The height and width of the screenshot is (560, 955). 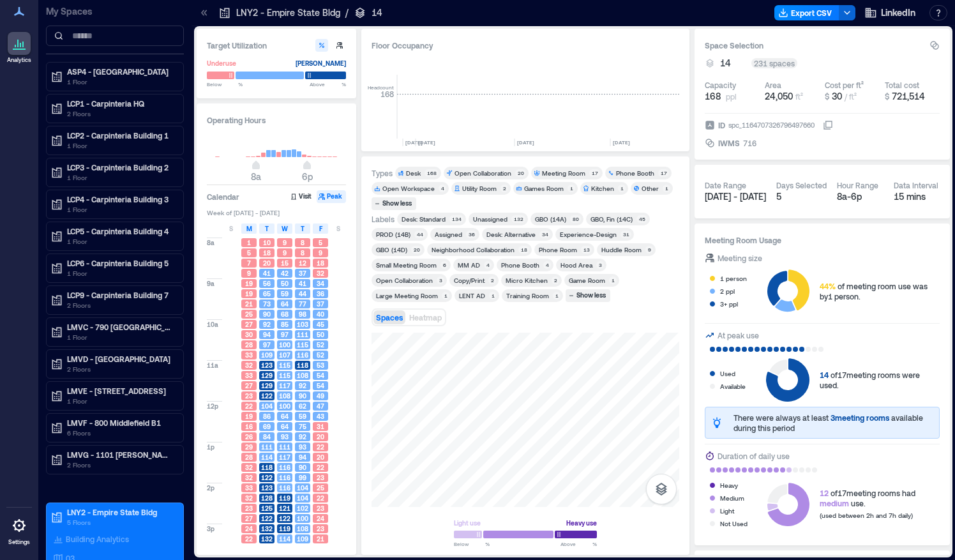 What do you see at coordinates (916, 185) in the screenshot?
I see `div: Data Interval` at bounding box center [916, 185].